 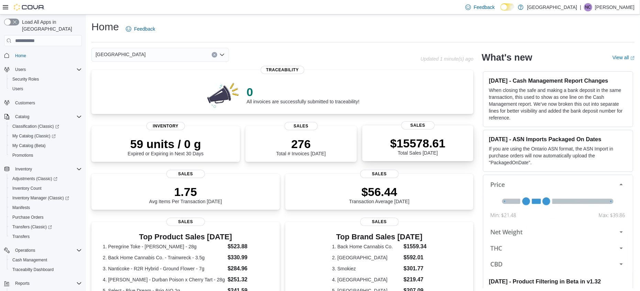 What do you see at coordinates (447, 59) in the screenshot?
I see `p: Updated 1 minute(s) ago` at bounding box center [447, 59].